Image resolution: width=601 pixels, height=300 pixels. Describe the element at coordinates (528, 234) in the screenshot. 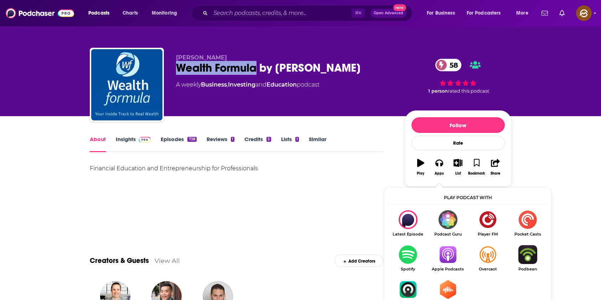

I see `span: Pocket Casts` at that location.